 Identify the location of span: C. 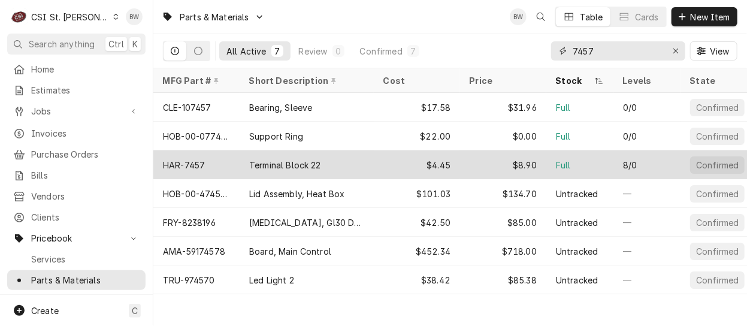
(135, 310).